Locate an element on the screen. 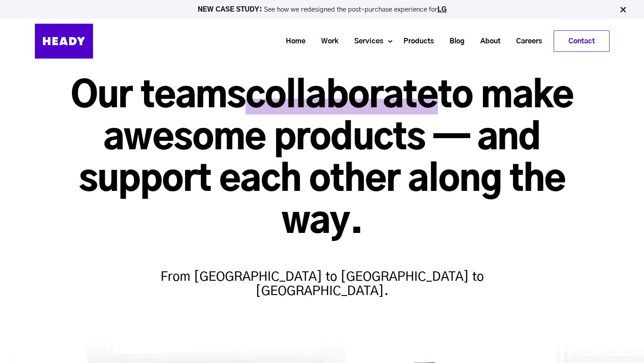  a: Products is located at coordinates (415, 41).